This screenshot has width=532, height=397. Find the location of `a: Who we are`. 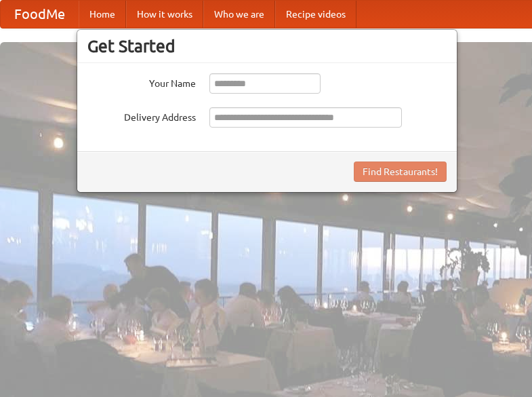

a: Who we are is located at coordinates (239, 14).